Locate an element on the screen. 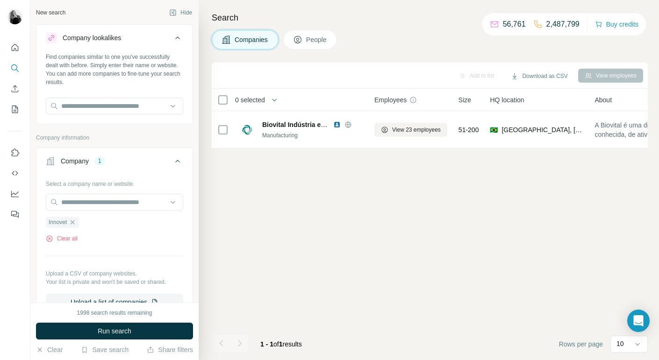 The width and height of the screenshot is (659, 360). span: Employees is located at coordinates (390, 100).